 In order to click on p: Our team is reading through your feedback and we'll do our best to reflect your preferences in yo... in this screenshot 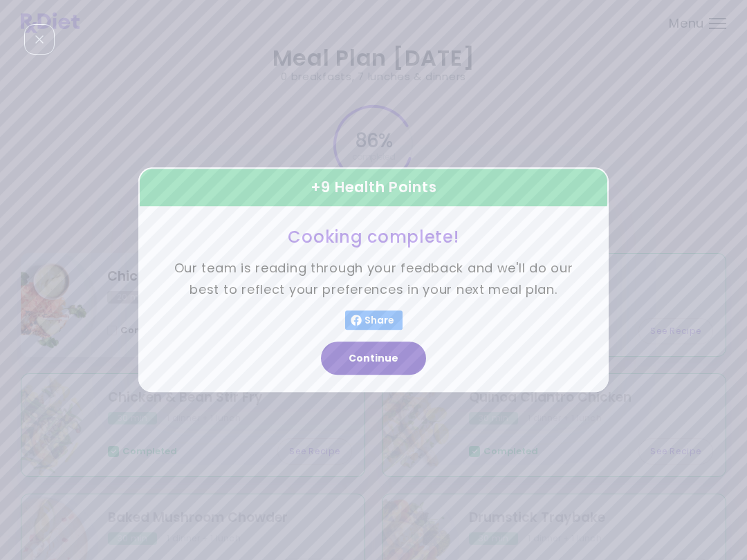, I will do `click(374, 280)`.